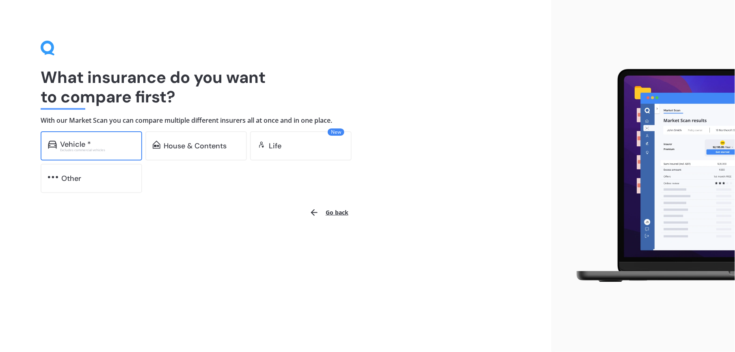 The height and width of the screenshot is (352, 735). Describe the element at coordinates (276, 120) in the screenshot. I see `h4: With our Market Scan you can compare multiple different insurers all at once and in one place.` at that location.